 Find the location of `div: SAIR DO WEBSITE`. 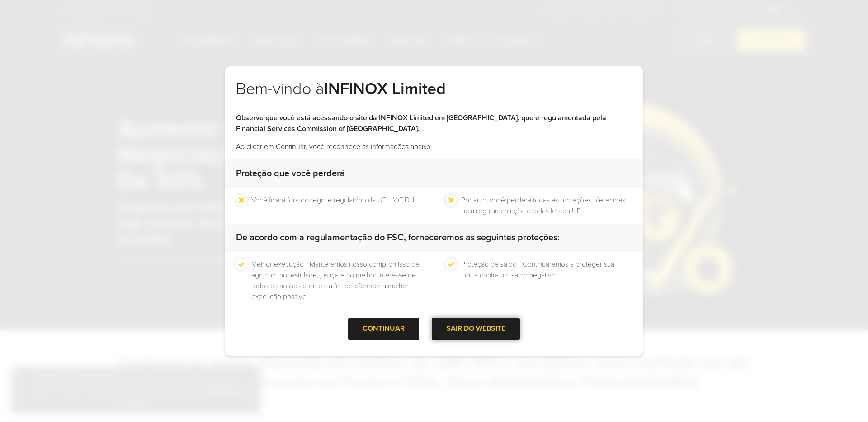

div: SAIR DO WEBSITE is located at coordinates (475, 329).